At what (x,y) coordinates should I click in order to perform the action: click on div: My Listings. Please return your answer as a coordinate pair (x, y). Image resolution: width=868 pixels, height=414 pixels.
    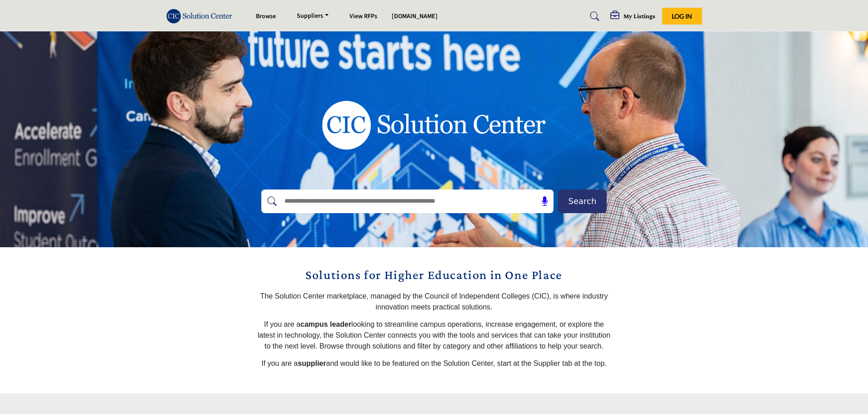
    Looking at the image, I should click on (633, 16).